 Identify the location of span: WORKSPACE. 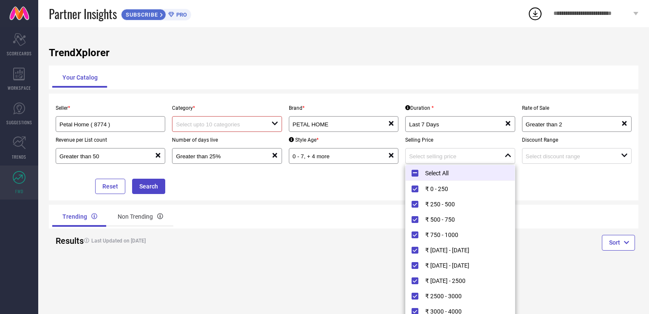
(19, 88).